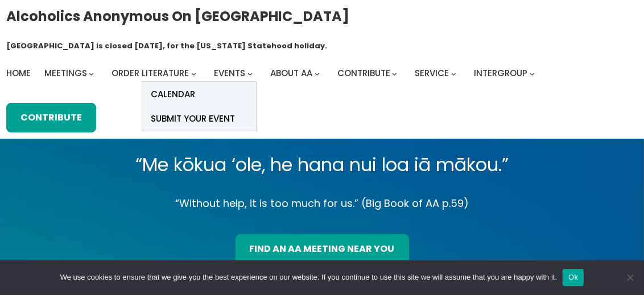 This screenshot has width=644, height=295. Describe the element at coordinates (193, 119) in the screenshot. I see `span: Submit Your Event` at that location.